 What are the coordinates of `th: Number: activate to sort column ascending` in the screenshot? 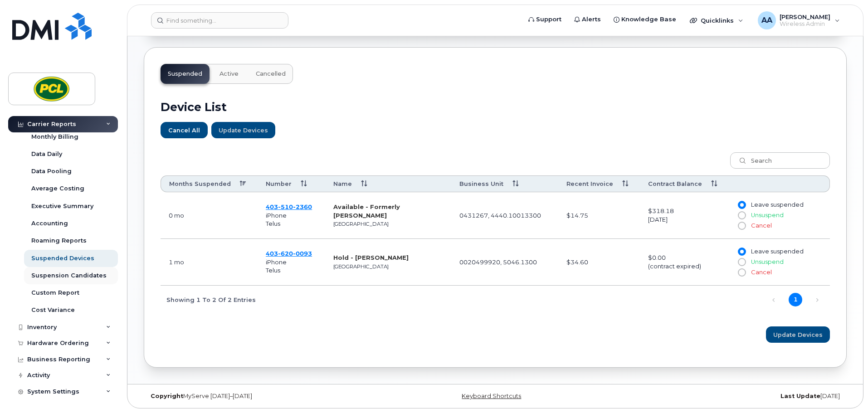 It's located at (291, 184).